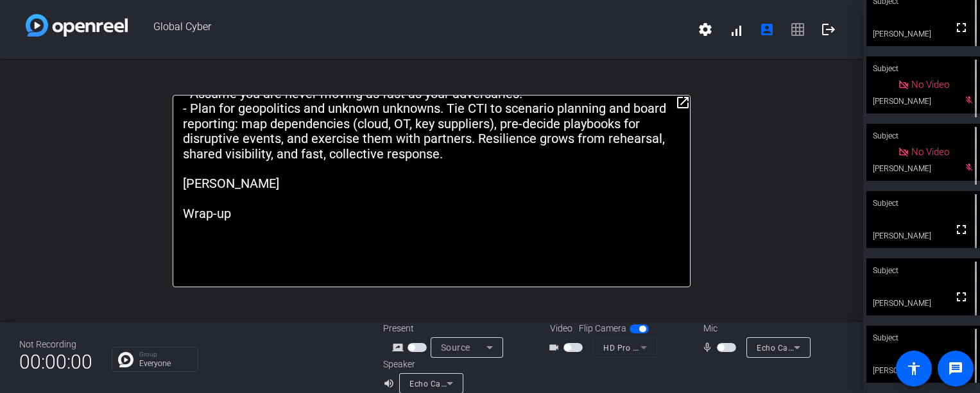 This screenshot has height=393, width=980. I want to click on span: 00:00:00, so click(56, 362).